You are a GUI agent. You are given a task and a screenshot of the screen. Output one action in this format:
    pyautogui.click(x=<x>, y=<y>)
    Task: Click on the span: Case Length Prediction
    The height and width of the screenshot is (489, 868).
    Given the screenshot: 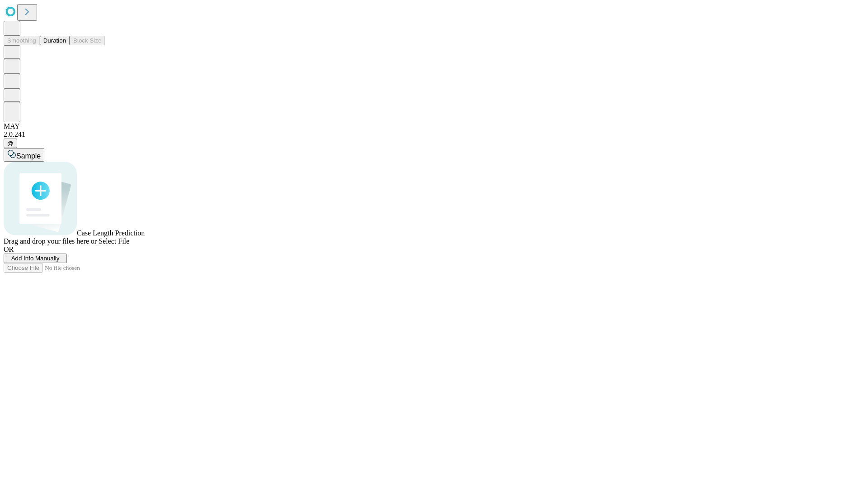 What is the action you would take?
    pyautogui.click(x=111, y=233)
    